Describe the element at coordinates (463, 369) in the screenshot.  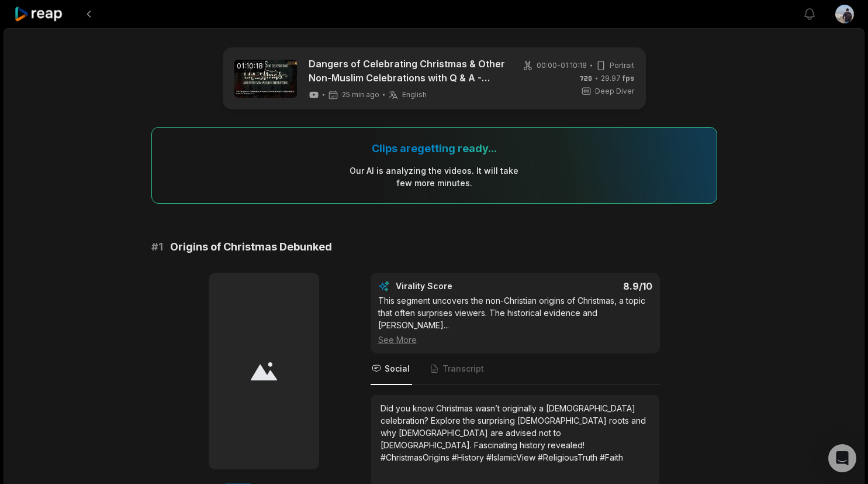
I see `span: Transcript` at that location.